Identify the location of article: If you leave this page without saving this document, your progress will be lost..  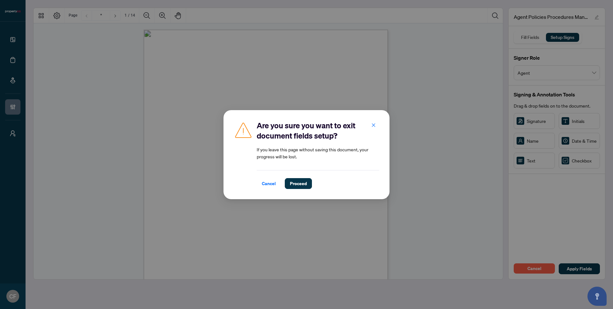
(318, 153).